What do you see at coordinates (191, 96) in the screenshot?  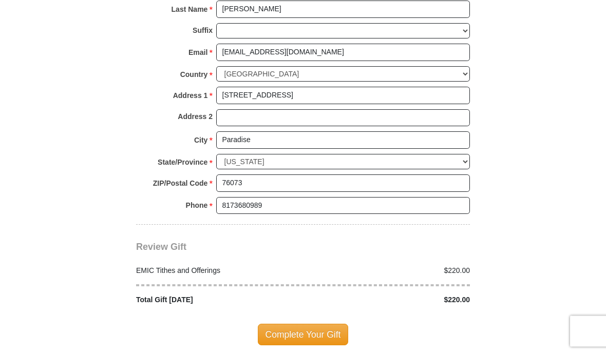 I see `strong: Address 1` at bounding box center [191, 96].